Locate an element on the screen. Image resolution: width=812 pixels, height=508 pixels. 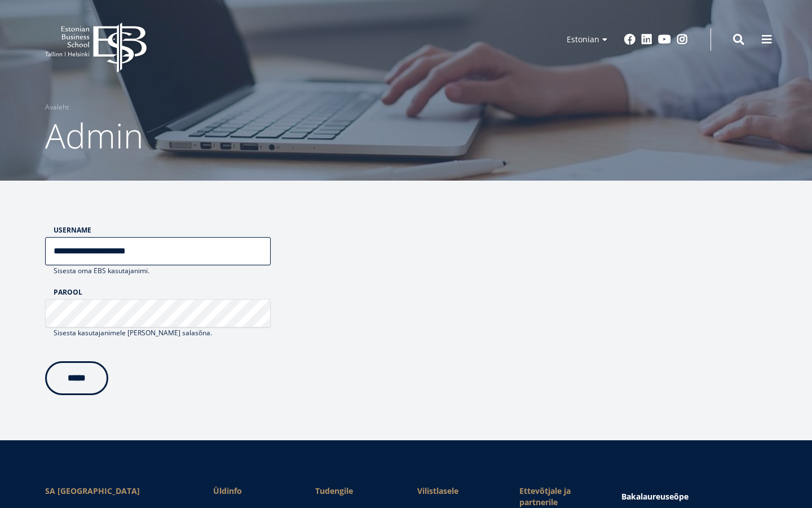
h1: Admin is located at coordinates (406, 135).